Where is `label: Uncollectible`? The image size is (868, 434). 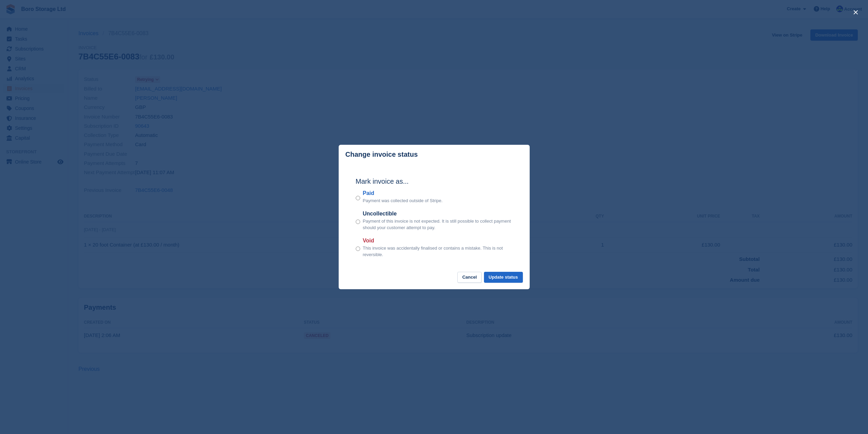
label: Uncollectible is located at coordinates (438, 214).